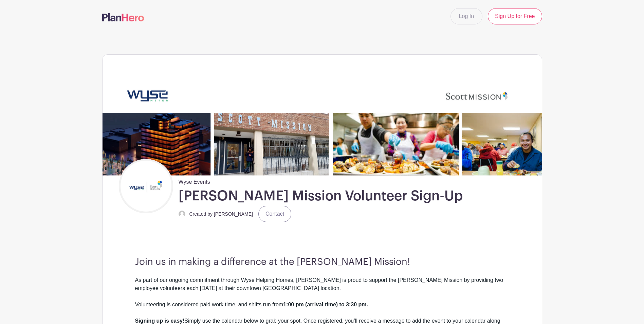 Image resolution: width=644 pixels, height=324 pixels. What do you see at coordinates (182, 214) in the screenshot?
I see `img: default-ce2991bfa6775e67f084385cd625a349d9dcbb7a52a09fb2fda1e96e2d18dcdb.png` at bounding box center [182, 214].